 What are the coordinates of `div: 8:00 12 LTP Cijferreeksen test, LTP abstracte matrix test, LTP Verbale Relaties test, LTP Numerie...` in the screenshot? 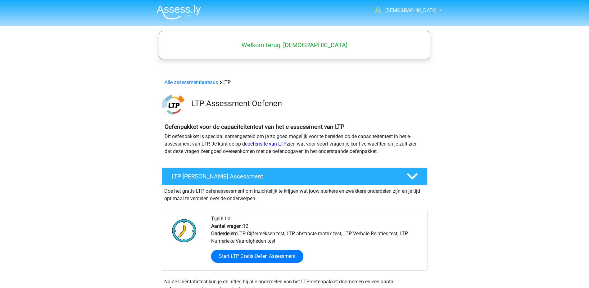 It's located at (317, 243).